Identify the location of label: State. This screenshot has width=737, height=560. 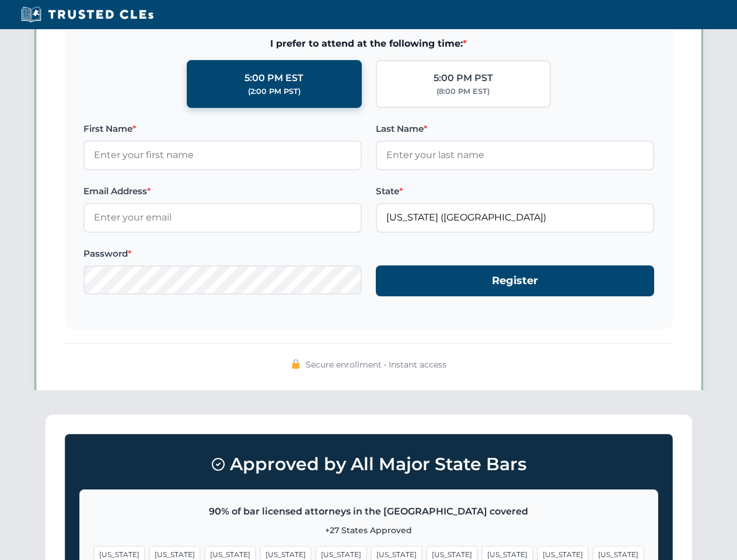
(515, 191).